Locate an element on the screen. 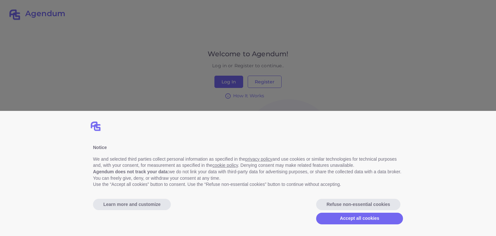 The image size is (496, 236). p: We and selected third parties collect personal information as specified in the and use cookies or... is located at coordinates (248, 162).